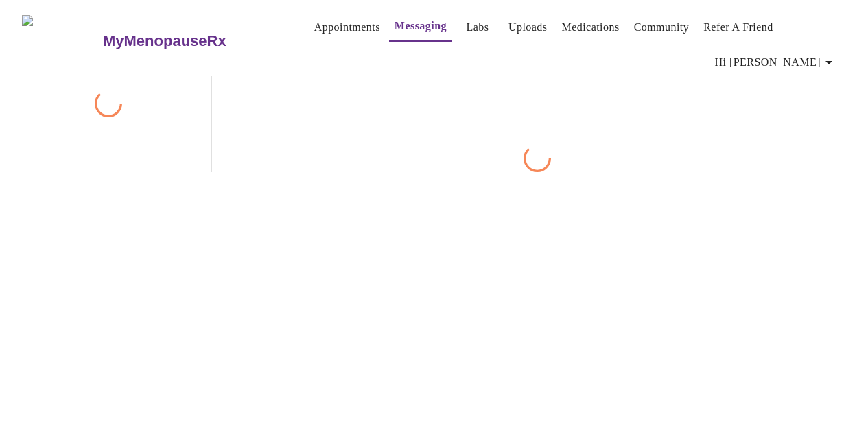 The height and width of the screenshot is (430, 868). Describe the element at coordinates (739, 27) in the screenshot. I see `a: Refer a Friend` at that location.